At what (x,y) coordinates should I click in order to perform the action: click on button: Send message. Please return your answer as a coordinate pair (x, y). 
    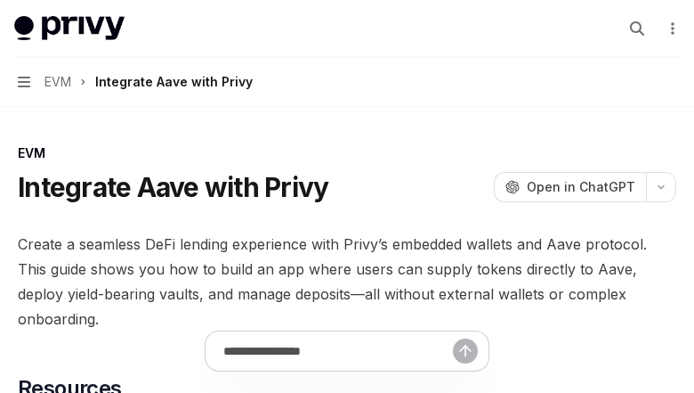
    Looking at the image, I should click on (466, 351).